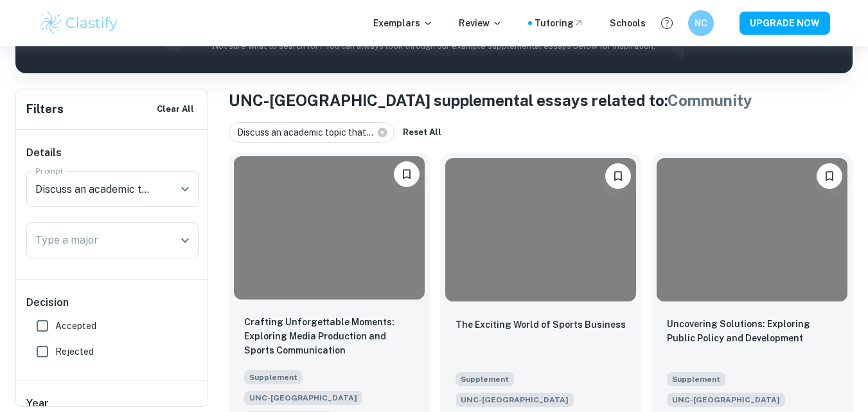 The image size is (868, 412). Describe the element at coordinates (540, 325) in the screenshot. I see `p: The Exciting World of Sports Business` at that location.